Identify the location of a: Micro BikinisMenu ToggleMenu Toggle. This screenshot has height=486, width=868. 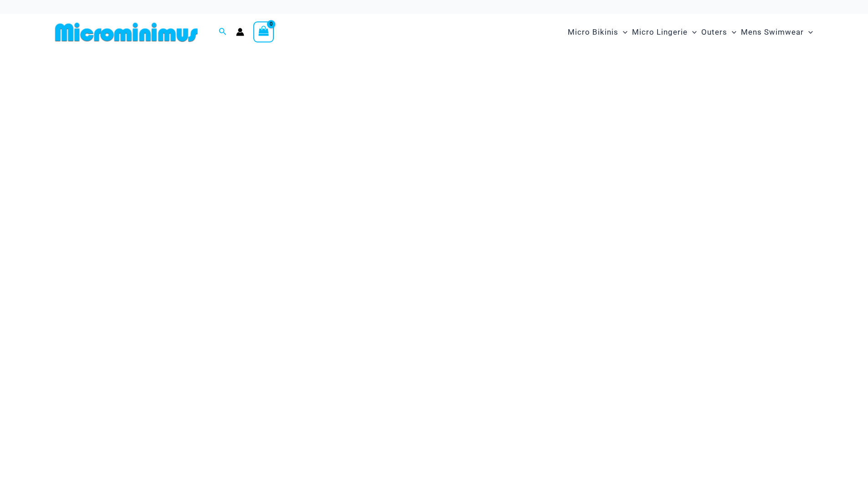
(598, 32).